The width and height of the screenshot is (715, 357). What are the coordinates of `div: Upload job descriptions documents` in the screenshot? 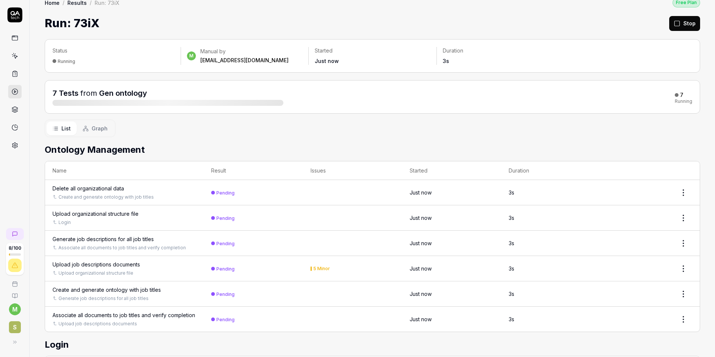 It's located at (96, 264).